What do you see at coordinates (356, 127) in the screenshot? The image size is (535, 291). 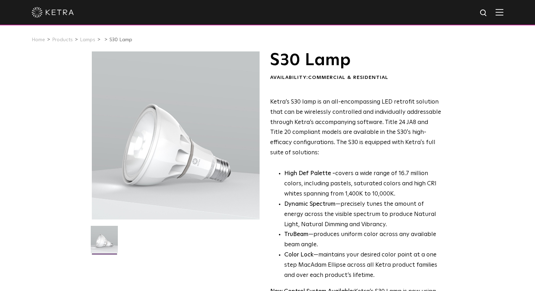 I see `span: Ketra’s S30 lamp is an all-encompassing LED retrofit solution that can be wirelessly controlled a...` at bounding box center [356, 127].